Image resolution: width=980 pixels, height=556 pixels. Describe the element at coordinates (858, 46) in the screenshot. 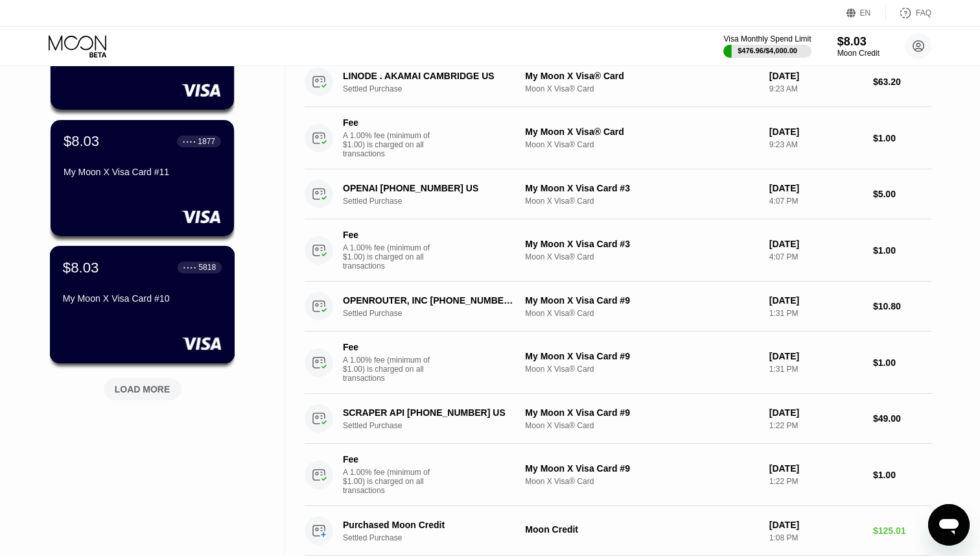

I see `div: $8.03Moon Credit` at that location.